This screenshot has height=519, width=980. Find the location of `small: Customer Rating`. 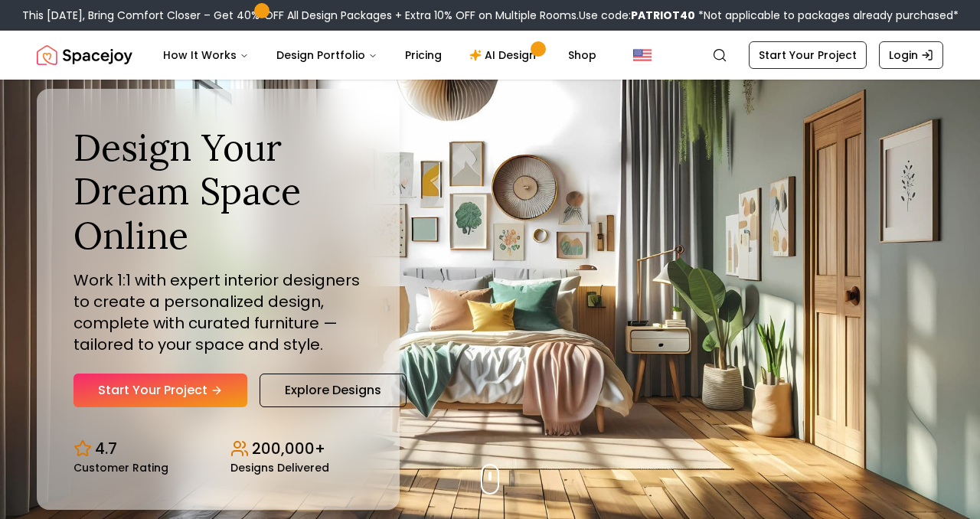

small: Customer Rating is located at coordinates (121, 468).